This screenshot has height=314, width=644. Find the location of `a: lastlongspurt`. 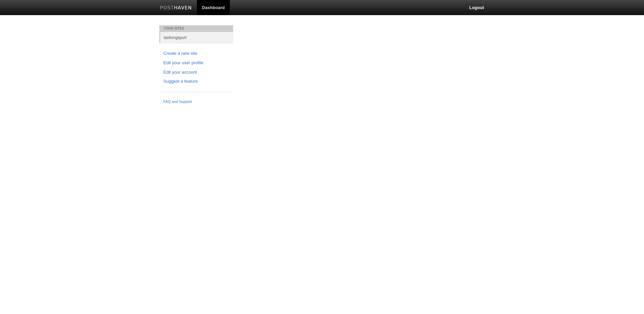

a: lastlongspurt is located at coordinates (197, 38).